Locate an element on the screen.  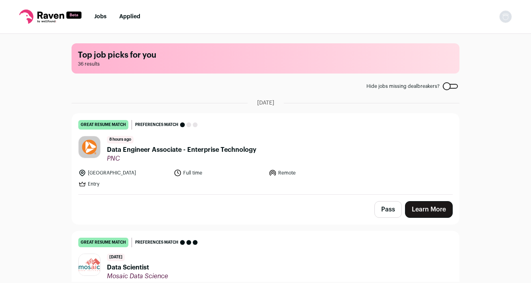
h1: Top job picks for you is located at coordinates (266, 55).